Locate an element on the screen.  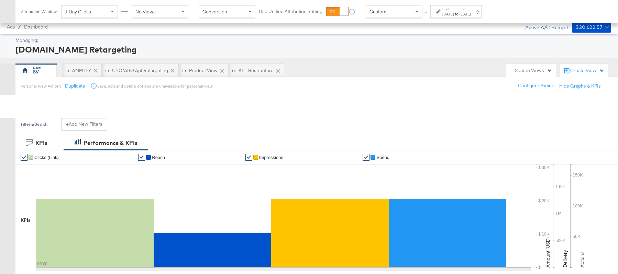
label: Use Unified Attribution Setting: is located at coordinates (291, 11).